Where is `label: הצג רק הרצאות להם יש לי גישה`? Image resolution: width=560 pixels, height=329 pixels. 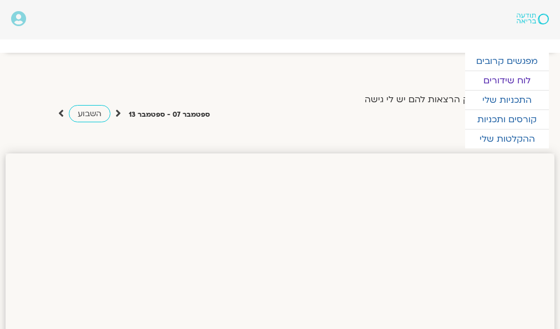 label: הצג רק הרצאות להם יש לי גישה is located at coordinates (429, 99).